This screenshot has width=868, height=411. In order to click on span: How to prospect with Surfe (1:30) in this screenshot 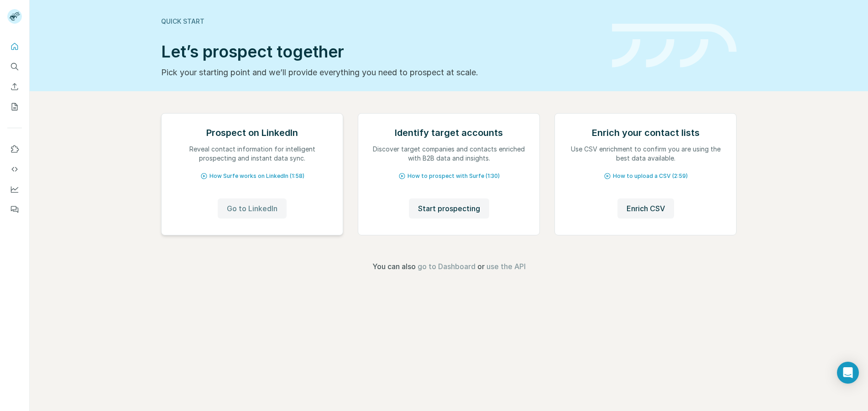, I will do `click(454, 176)`.